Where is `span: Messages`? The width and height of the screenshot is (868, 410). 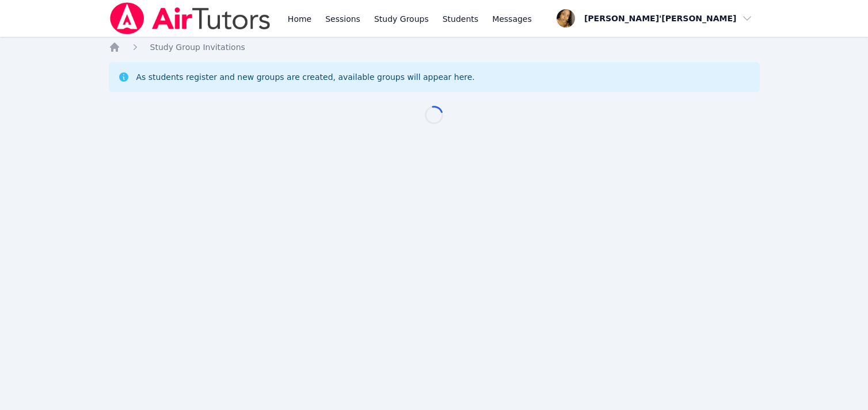 span: Messages is located at coordinates (511, 19).